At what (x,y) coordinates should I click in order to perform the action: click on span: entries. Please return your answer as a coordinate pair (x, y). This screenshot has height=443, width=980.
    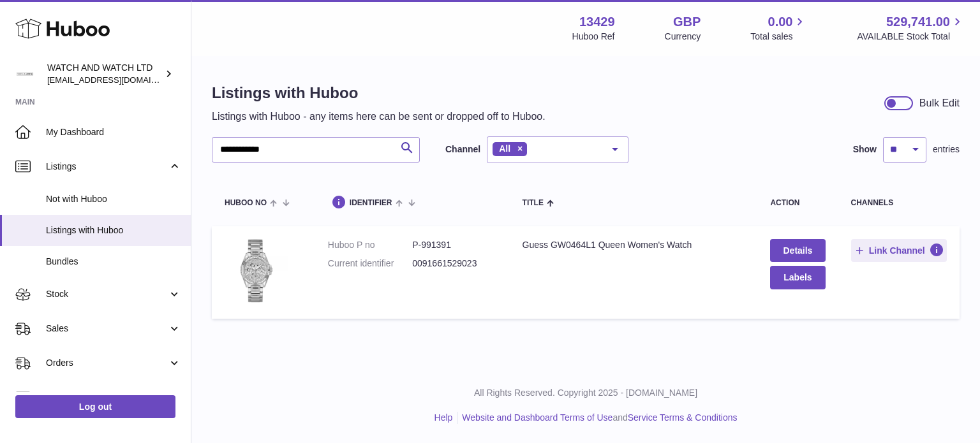
    Looking at the image, I should click on (946, 149).